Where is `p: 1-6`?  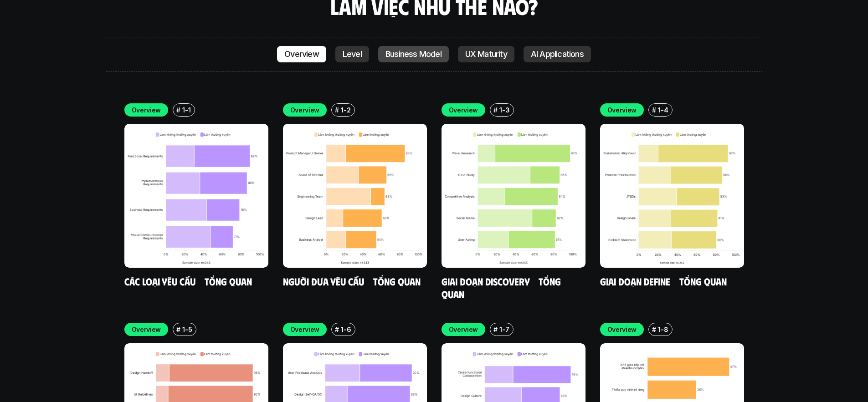
p: 1-6 is located at coordinates (346, 330).